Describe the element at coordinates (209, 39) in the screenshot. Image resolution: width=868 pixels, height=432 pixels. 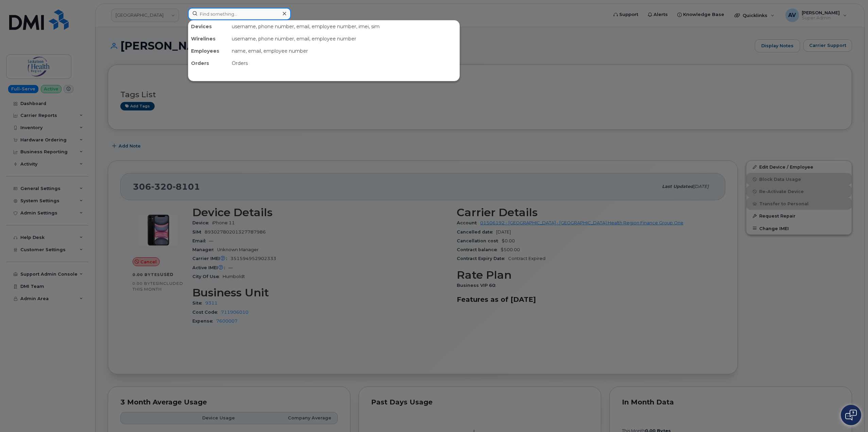
I see `div: Wirelines` at that location.